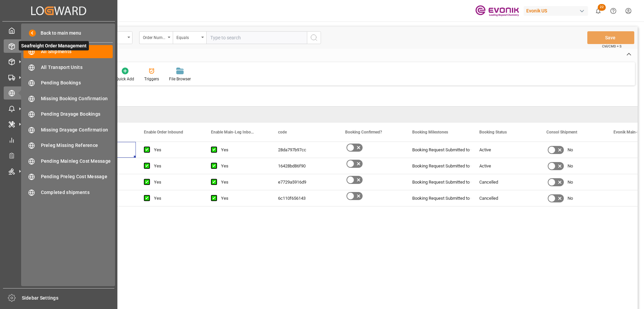 The height and width of the screenshot is (309, 644). Describe the element at coordinates (68, 130) in the screenshot. I see `a: Missing Drayage Confirmation` at that location.